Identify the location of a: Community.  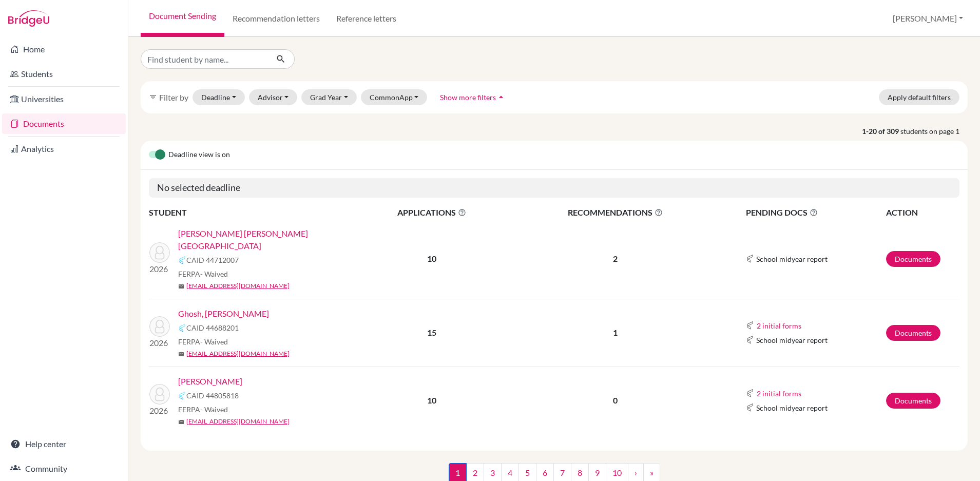
(64, 469).